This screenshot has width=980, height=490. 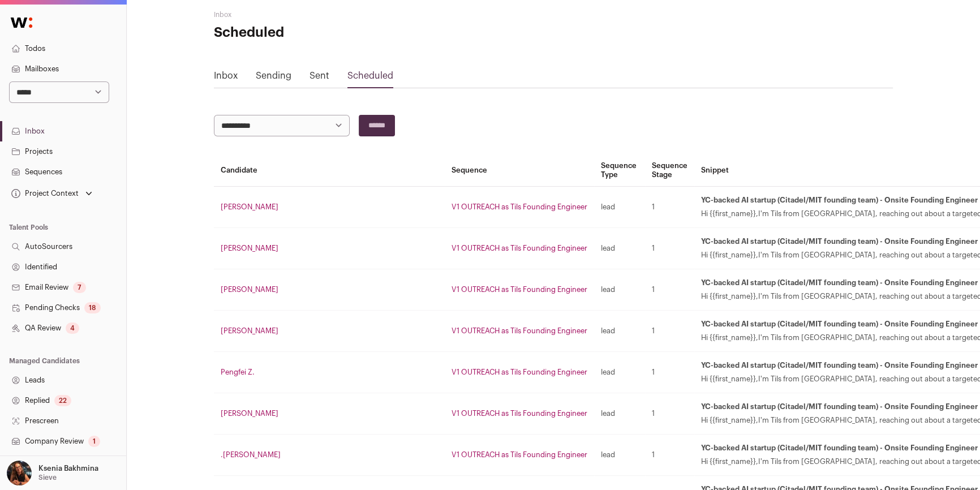 What do you see at coordinates (47, 478) in the screenshot?
I see `p: Sieve` at bounding box center [47, 478].